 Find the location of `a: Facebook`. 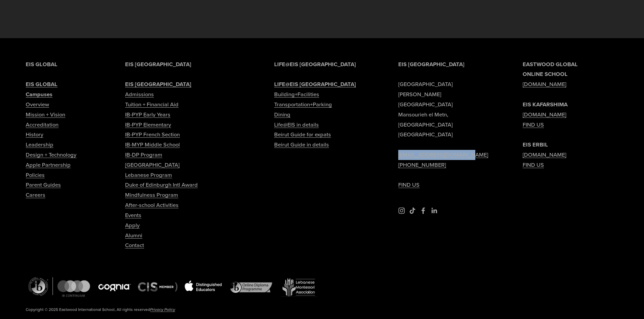

a: Facebook is located at coordinates (423, 211).